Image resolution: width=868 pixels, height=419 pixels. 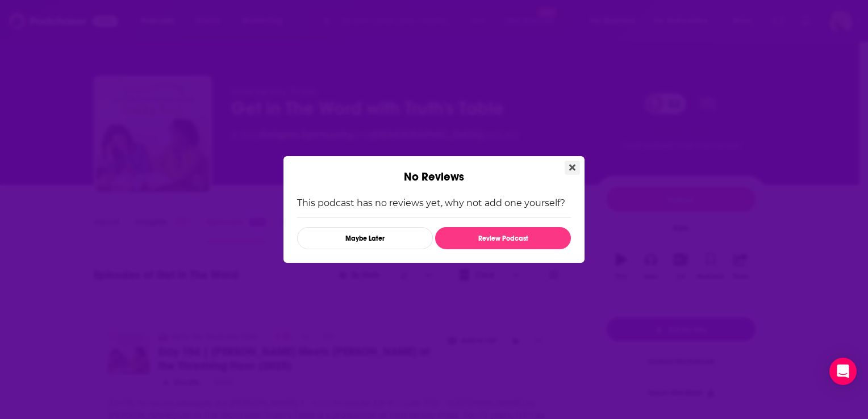 What do you see at coordinates (434, 203) in the screenshot?
I see `p: This podcast has no reviews yet, why not add one yourself?` at bounding box center [434, 203].